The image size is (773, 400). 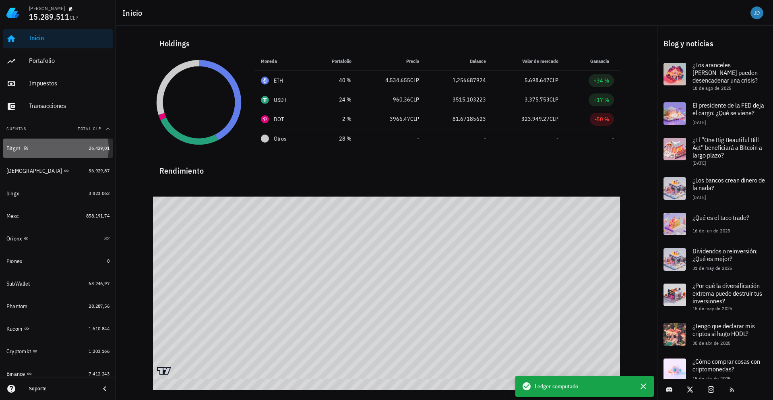 What do you see at coordinates (459, 61) in the screenshot?
I see `th: Balance` at bounding box center [459, 61].